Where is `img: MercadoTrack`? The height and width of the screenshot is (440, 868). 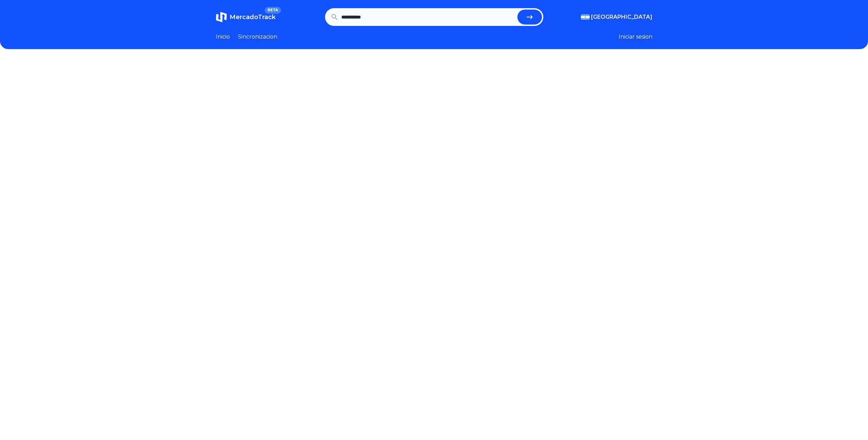 img: MercadoTrack is located at coordinates (221, 17).